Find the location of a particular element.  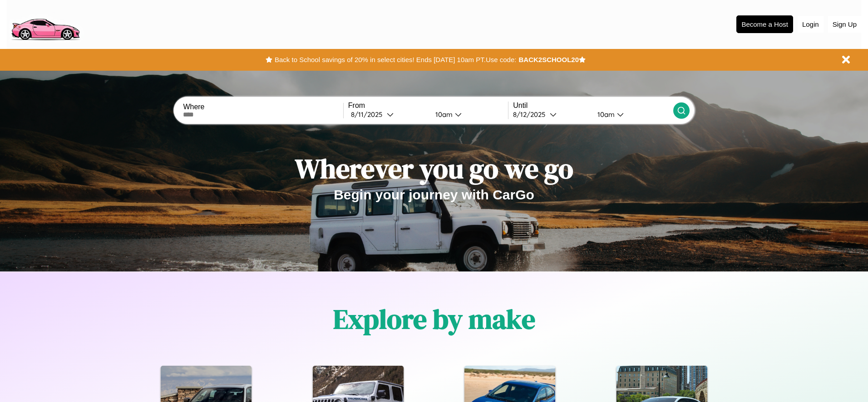

button: Login is located at coordinates (810, 24).